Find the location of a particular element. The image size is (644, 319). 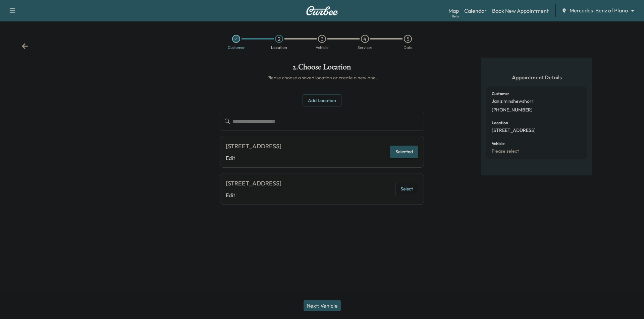

button: Add Location is located at coordinates (322, 101).